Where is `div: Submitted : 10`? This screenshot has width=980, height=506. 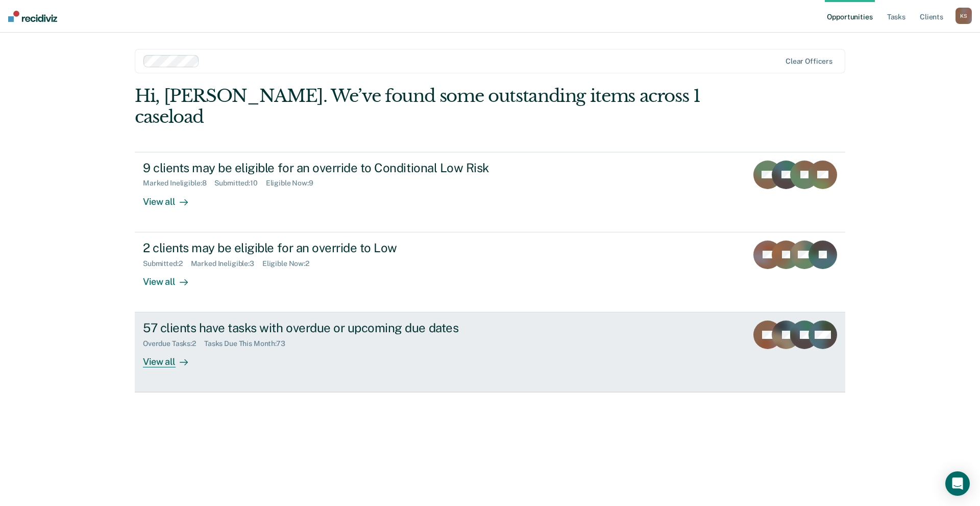
div: Submitted : 10 is located at coordinates (240, 183).